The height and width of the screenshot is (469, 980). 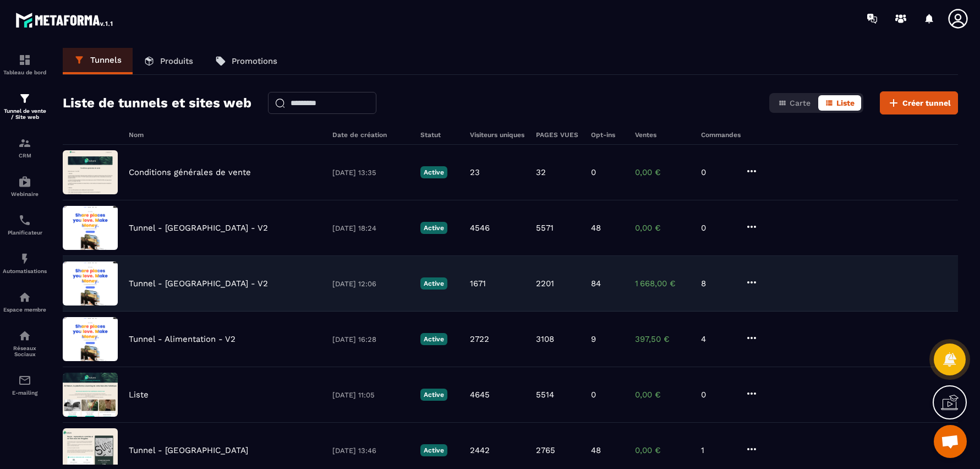 What do you see at coordinates (190, 172) in the screenshot?
I see `p: Conditions générales de vente` at bounding box center [190, 172].